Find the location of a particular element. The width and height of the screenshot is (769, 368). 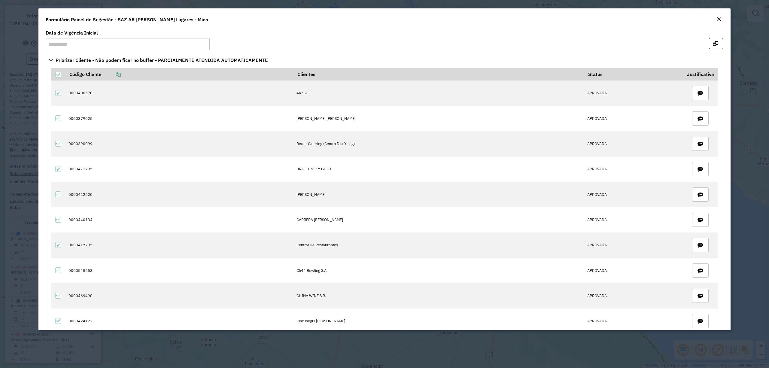

th: Justificativa is located at coordinates (700, 74).